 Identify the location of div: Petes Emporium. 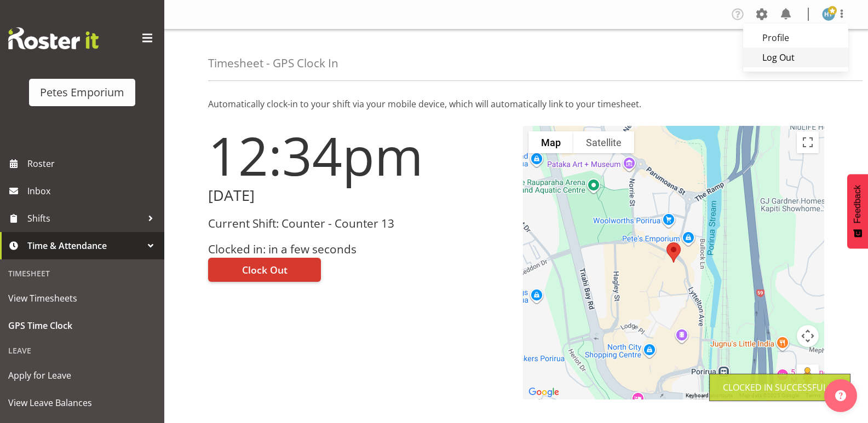
(82, 93).